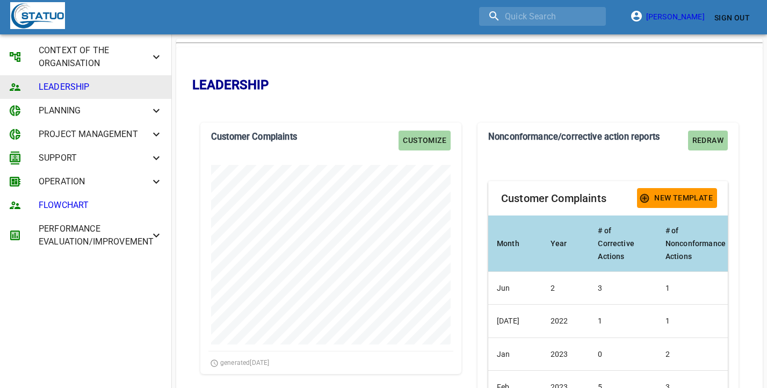 This screenshot has height=388, width=767. What do you see at coordinates (566, 354) in the screenshot?
I see `td: 2023` at bounding box center [566, 354].